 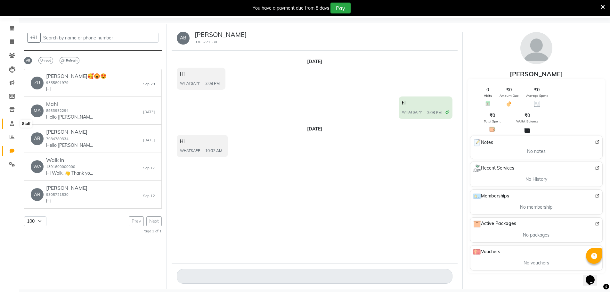 I want to click on div: ZU, so click(x=37, y=83).